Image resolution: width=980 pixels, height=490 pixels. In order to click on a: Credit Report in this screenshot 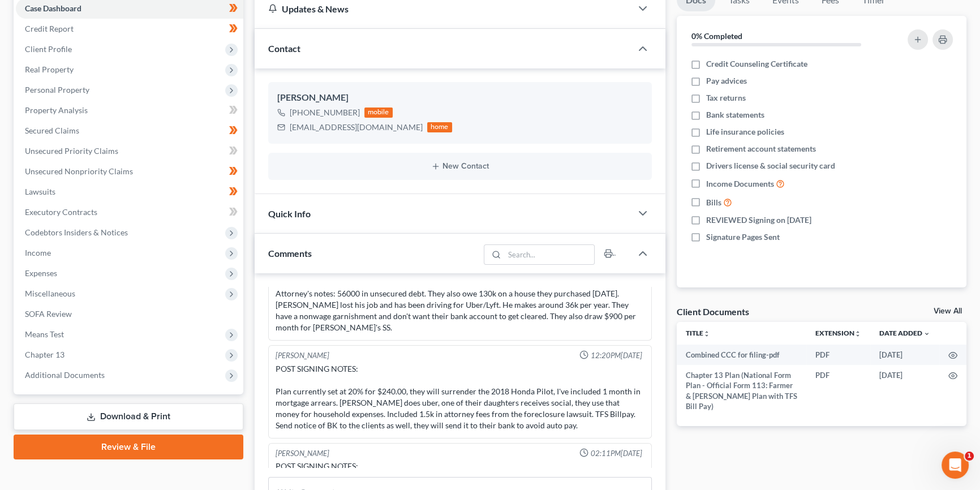, I will do `click(130, 29)`.